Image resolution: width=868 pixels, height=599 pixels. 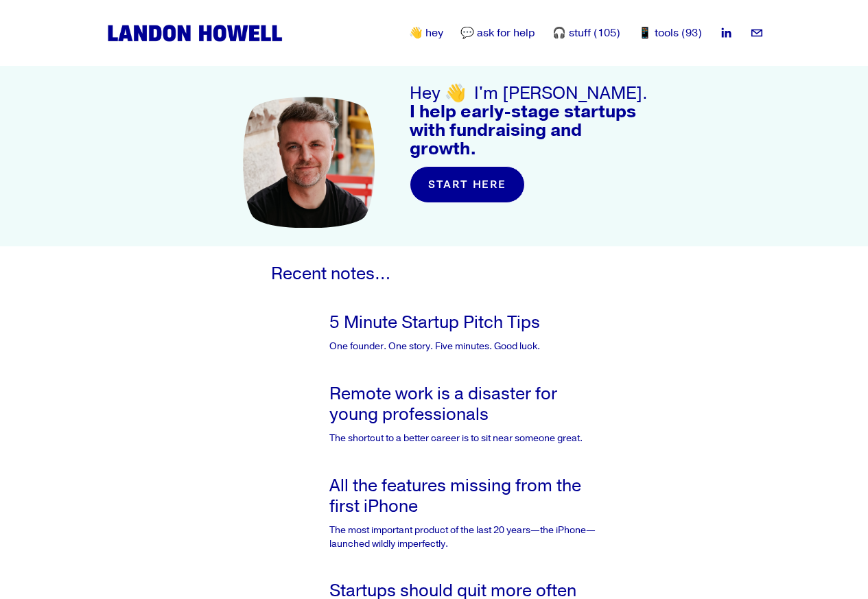 I want to click on a: LinkedIn, so click(x=725, y=33).